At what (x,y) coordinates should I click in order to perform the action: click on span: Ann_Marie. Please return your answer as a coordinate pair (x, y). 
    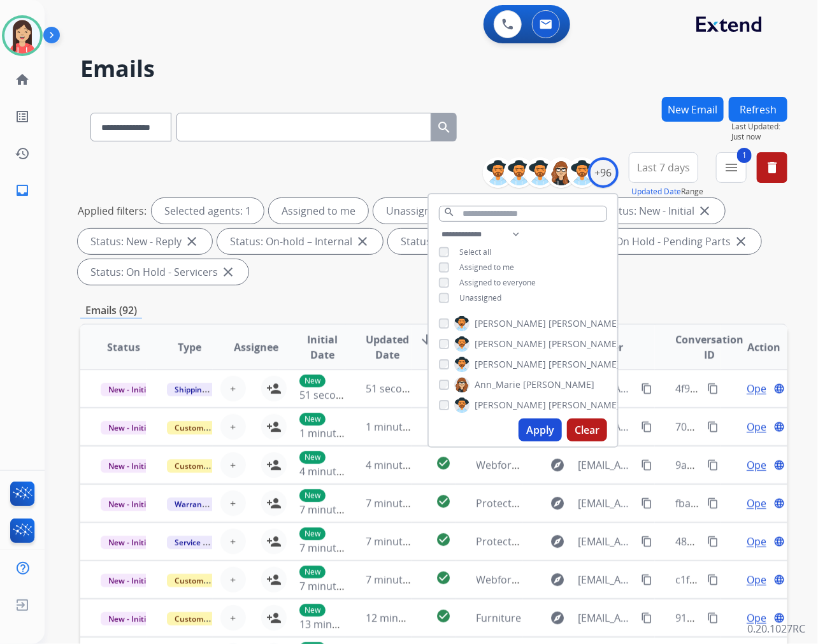
    Looking at the image, I should click on (498, 385).